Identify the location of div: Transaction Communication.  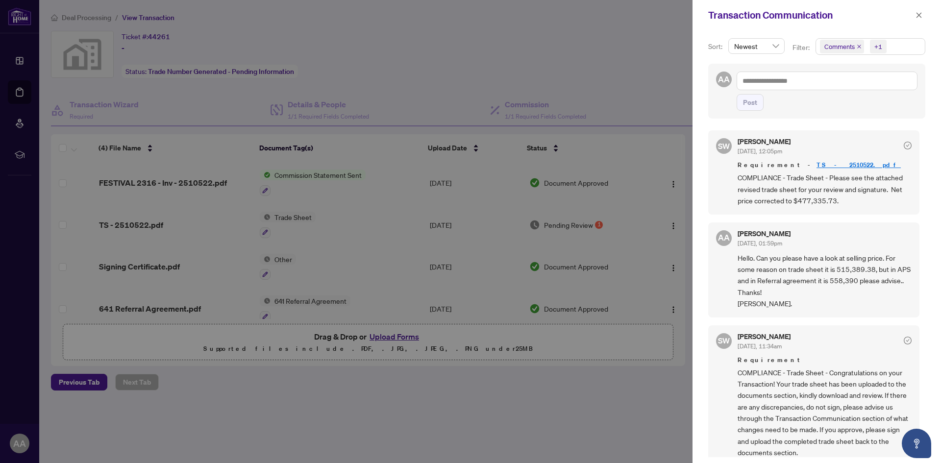
(810, 15).